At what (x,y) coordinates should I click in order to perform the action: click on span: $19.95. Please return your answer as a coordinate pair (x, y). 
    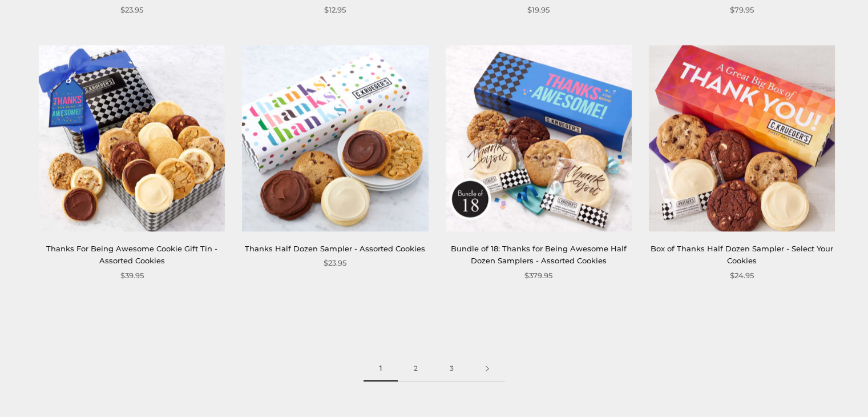
    Looking at the image, I should click on (538, 9).